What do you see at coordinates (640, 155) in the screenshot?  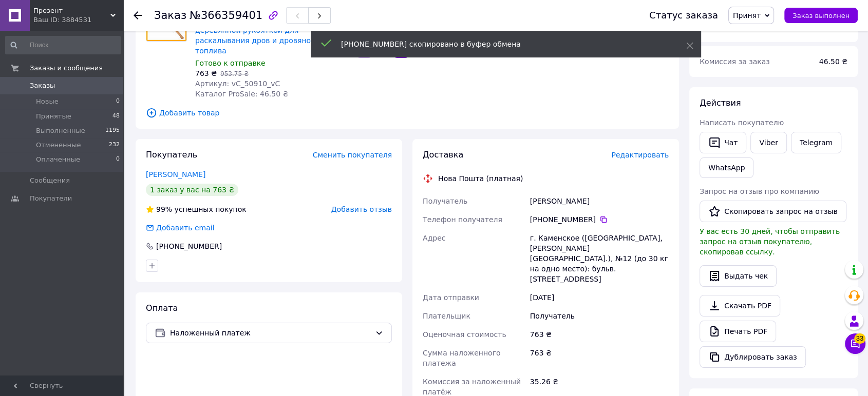 I see `span: Редактировать` at bounding box center [640, 155].